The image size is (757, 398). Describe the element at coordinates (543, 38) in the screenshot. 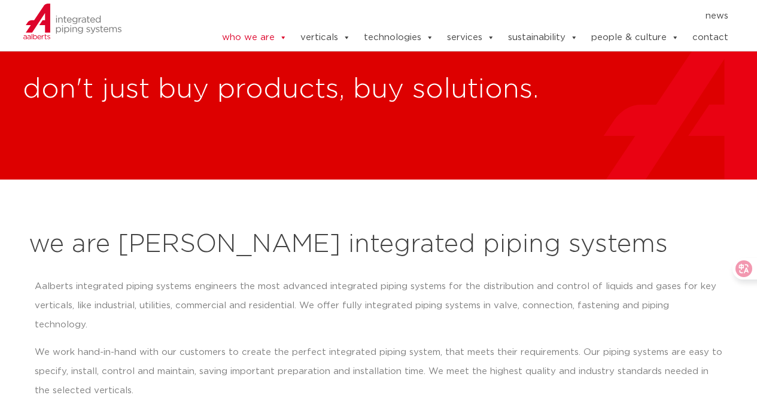

I see `a: sustainability` at that location.